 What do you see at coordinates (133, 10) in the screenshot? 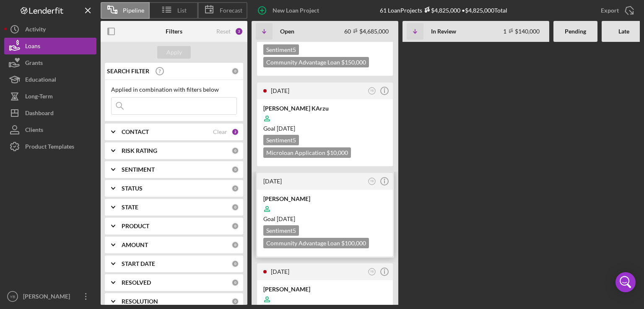
I see `span: Pipeline` at bounding box center [133, 10].